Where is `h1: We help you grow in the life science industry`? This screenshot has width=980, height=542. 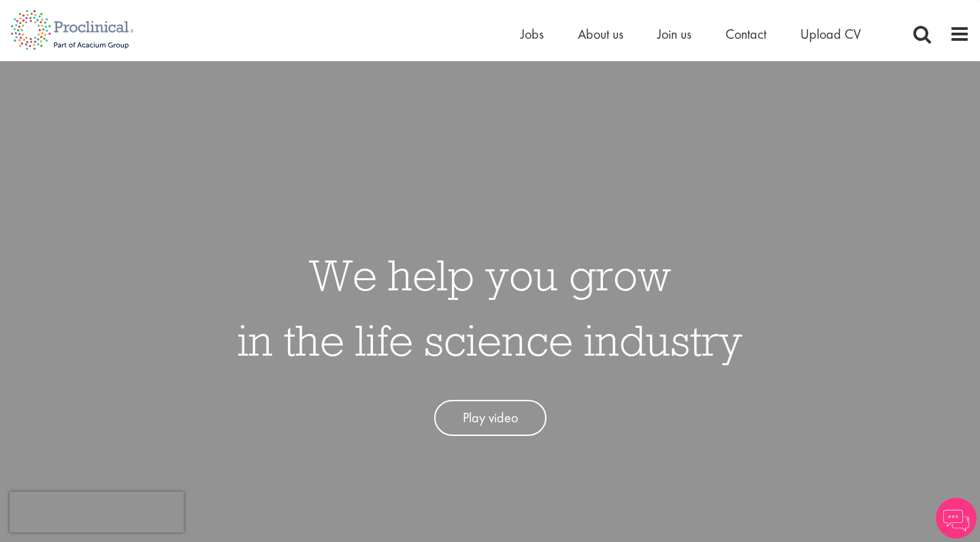
h1: We help you grow in the life science industry is located at coordinates (490, 307).